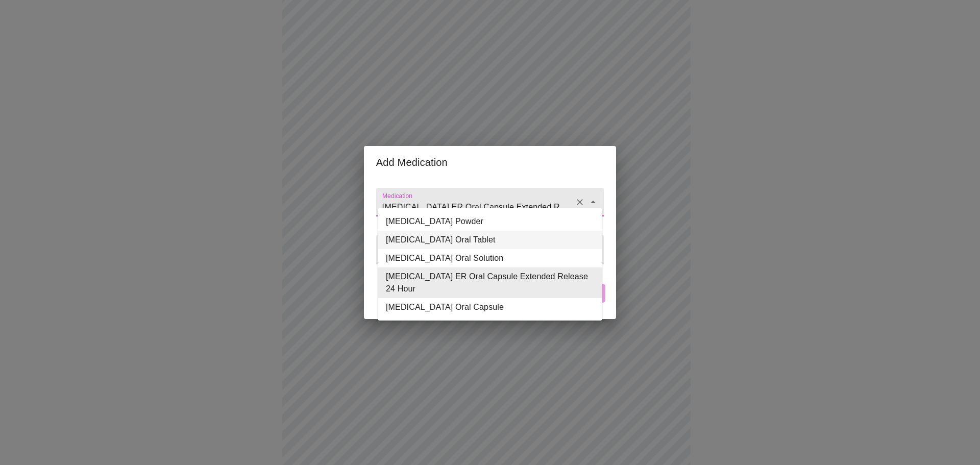 Image resolution: width=980 pixels, height=465 pixels. Describe the element at coordinates (490, 162) in the screenshot. I see `h2: Add Medication` at that location.